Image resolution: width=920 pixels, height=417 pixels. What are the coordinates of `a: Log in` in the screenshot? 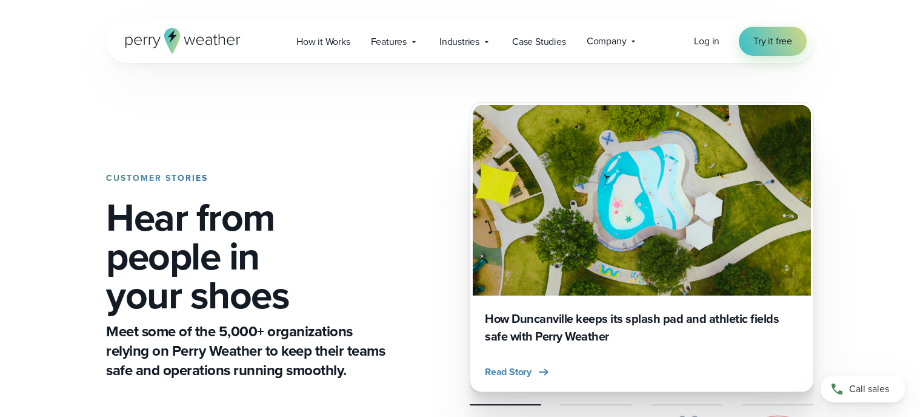 It's located at (707, 41).